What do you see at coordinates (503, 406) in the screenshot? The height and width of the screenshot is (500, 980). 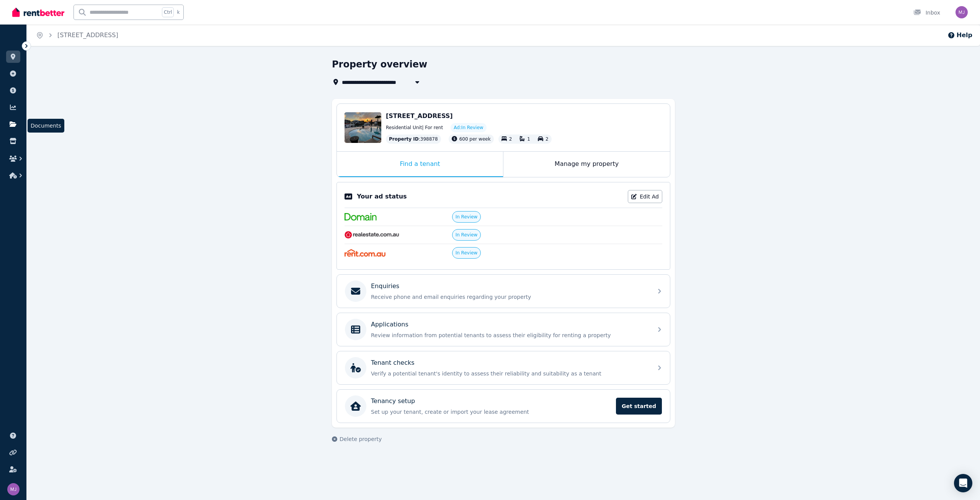 I see `a: Tenancy setupSet up your tenant, create or import your lease agreementGet started` at bounding box center [503, 406].